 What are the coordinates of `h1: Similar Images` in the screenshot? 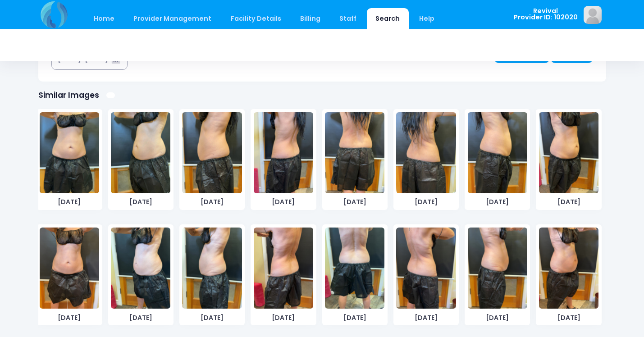 It's located at (68, 95).